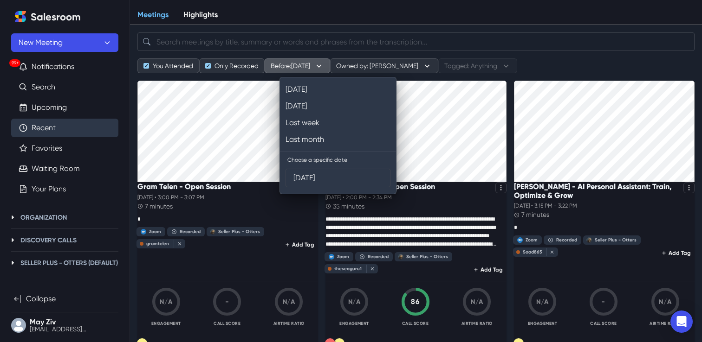 This screenshot has width=702, height=342. Describe the element at coordinates (13, 218) in the screenshot. I see `button: Toggle Organization` at that location.